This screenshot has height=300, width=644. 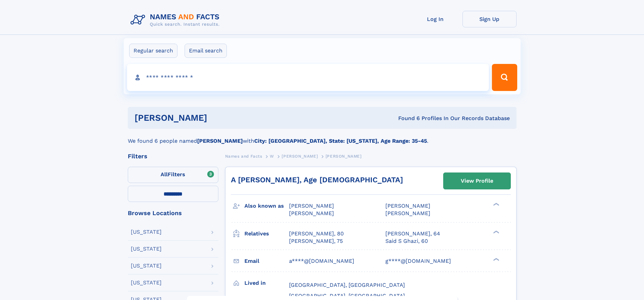 I want to click on label: Filters, so click(x=173, y=175).